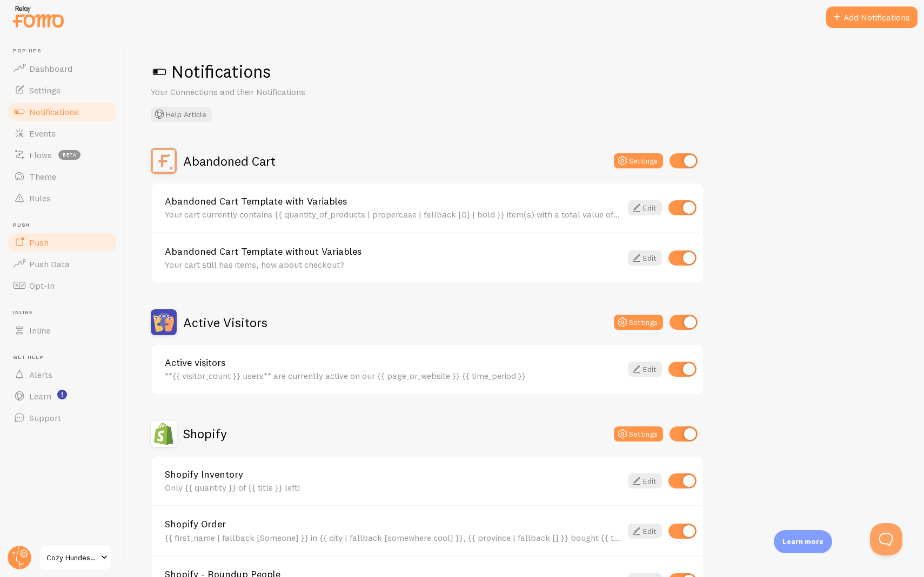 This screenshot has width=924, height=577. What do you see at coordinates (393, 474) in the screenshot?
I see `a: Shopify Inventory` at bounding box center [393, 474].